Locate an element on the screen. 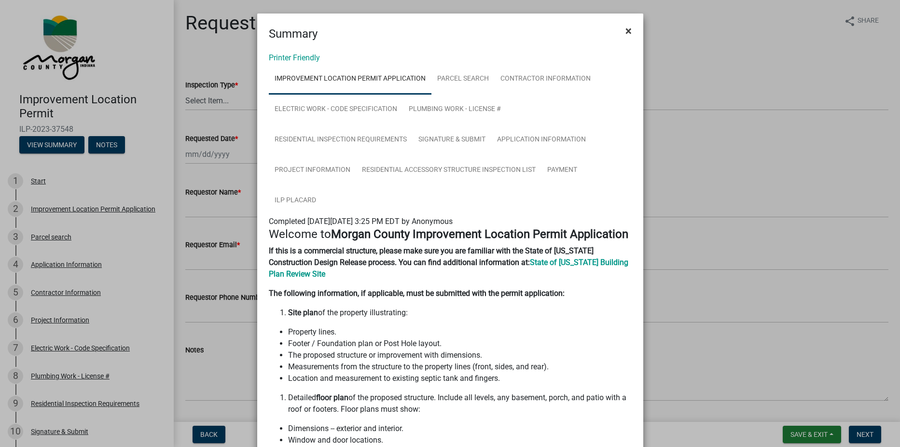 This screenshot has height=447, width=900. a: Contractor Information is located at coordinates (545, 79).